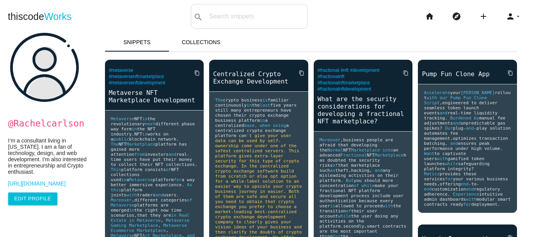 This screenshot has height=237, width=533. Describe the element at coordinates (344, 83) in the screenshot. I see `a: #fractionalnftmarketplace` at that location.